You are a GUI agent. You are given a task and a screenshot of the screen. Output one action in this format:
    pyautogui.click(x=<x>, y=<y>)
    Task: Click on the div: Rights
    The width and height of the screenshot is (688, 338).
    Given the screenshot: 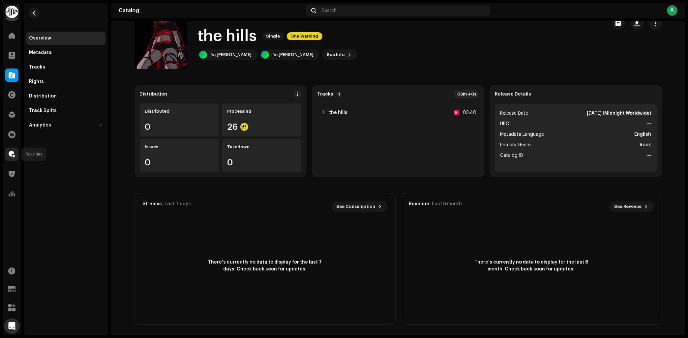 What is the action you would take?
    pyautogui.click(x=36, y=82)
    